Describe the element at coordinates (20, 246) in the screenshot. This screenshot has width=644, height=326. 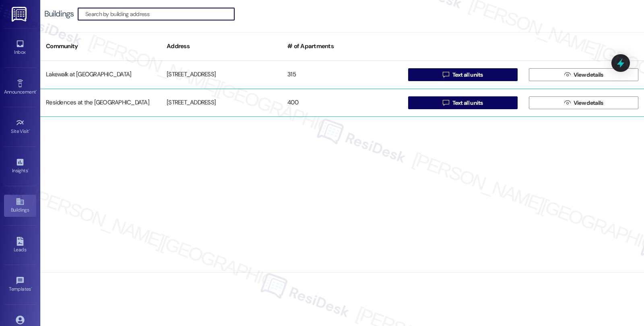
I see `a: Leads` at that location.